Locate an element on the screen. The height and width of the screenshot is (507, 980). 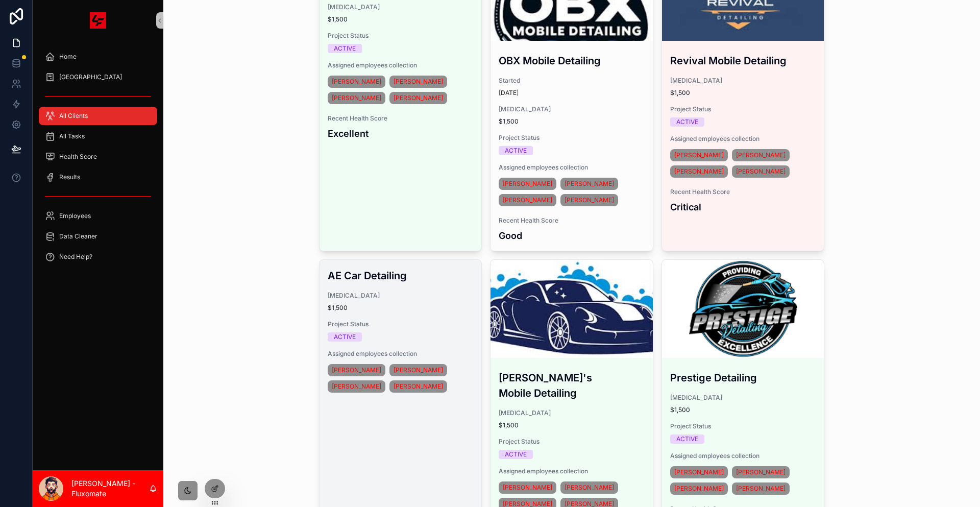
div: scrollable content is located at coordinates (98, 159).